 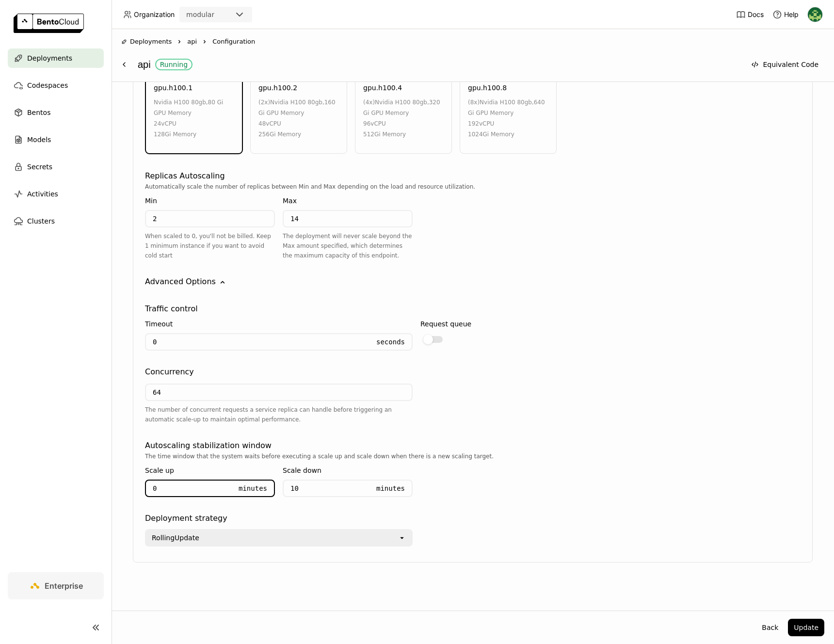 I want to click on div: Configuration, so click(x=234, y=42).